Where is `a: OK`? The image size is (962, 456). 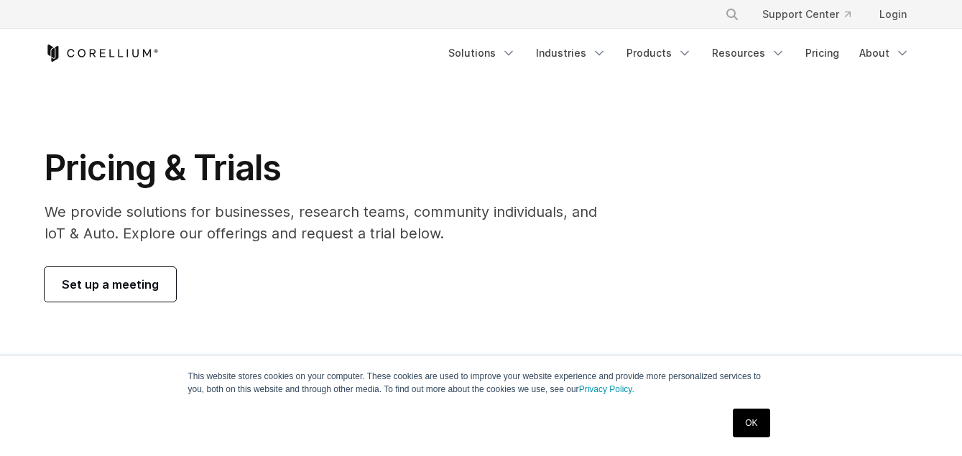
a: OK is located at coordinates (751, 423).